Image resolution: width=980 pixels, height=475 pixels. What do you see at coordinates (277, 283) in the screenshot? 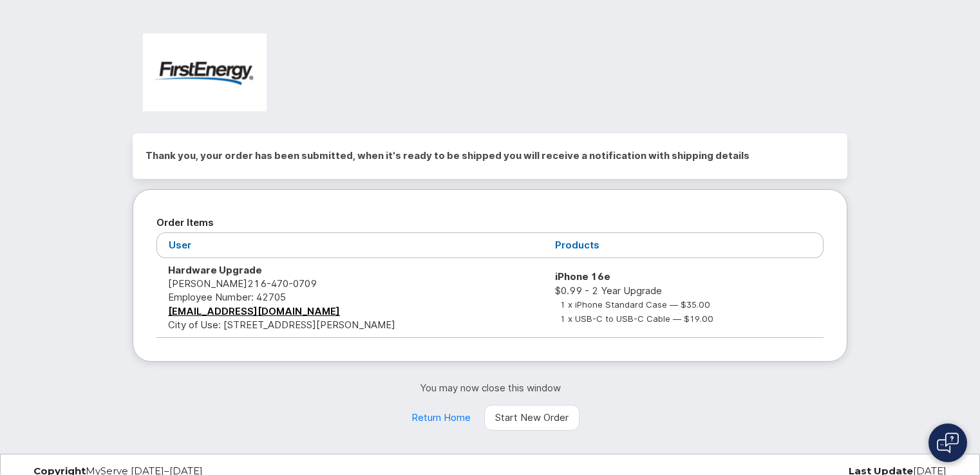
I see `span: 470` at bounding box center [277, 283].